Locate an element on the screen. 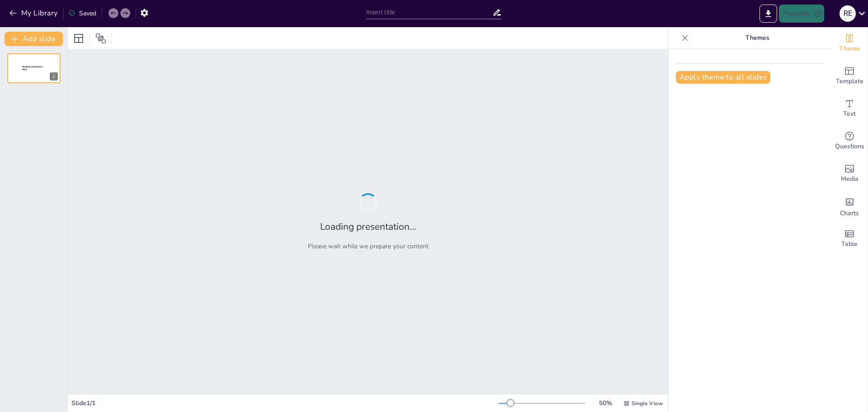 The height and width of the screenshot is (412, 868). div: Layout is located at coordinates (79, 38).